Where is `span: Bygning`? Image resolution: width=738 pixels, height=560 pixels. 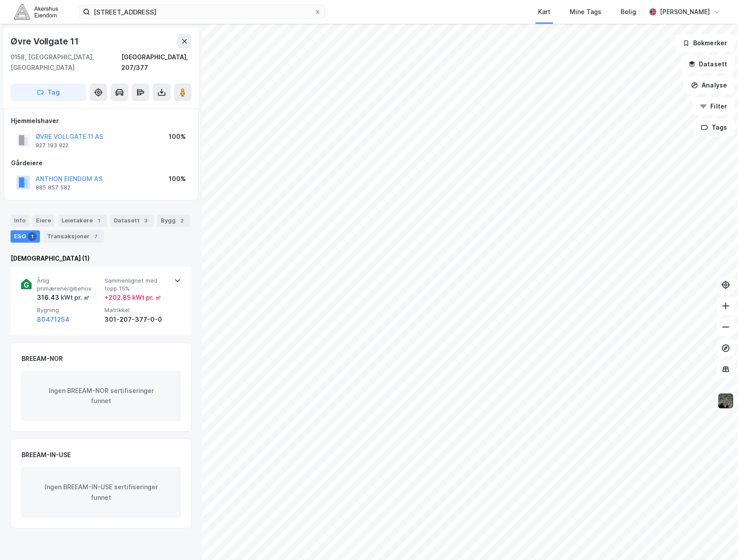
span: Bygning is located at coordinates (69, 310).